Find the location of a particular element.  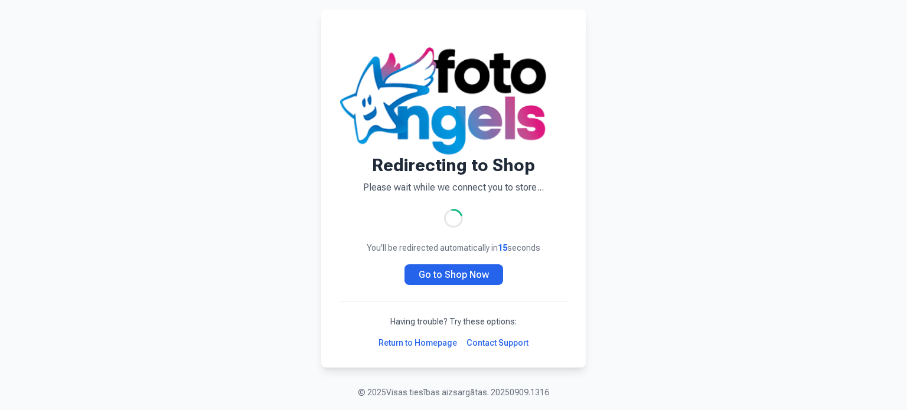

p: Please wait while we connect you to store... is located at coordinates (453, 188).